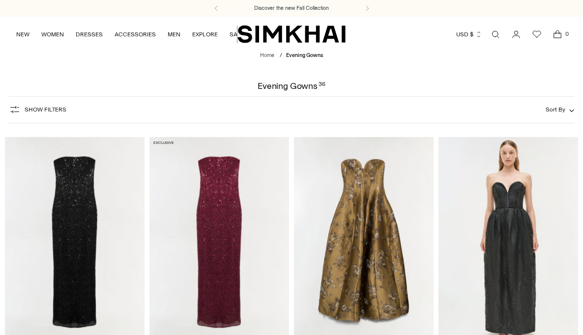 Image resolution: width=583 pixels, height=335 pixels. What do you see at coordinates (560, 110) in the screenshot?
I see `button: Sort By` at bounding box center [560, 110].